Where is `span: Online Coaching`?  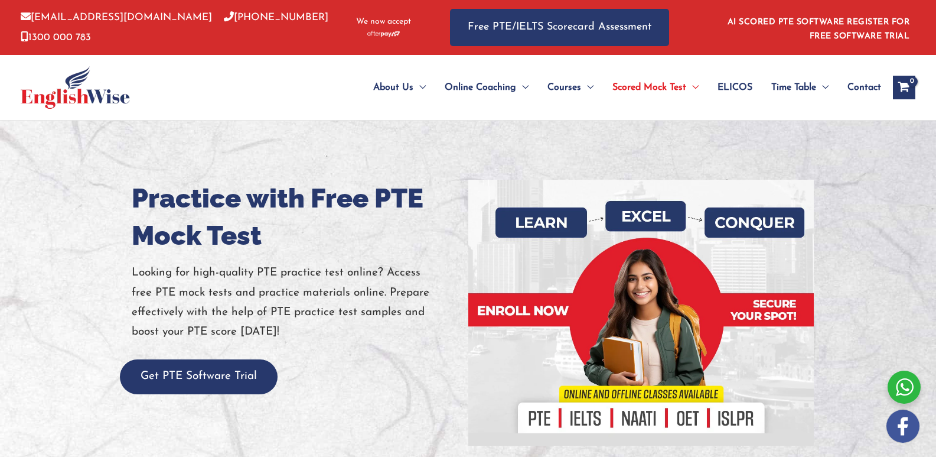 span: Online Coaching is located at coordinates (480, 87).